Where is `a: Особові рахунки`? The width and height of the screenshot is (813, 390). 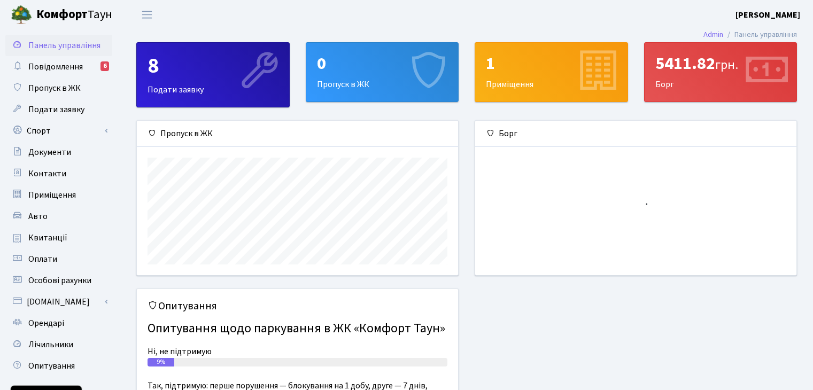 a: Особові рахунки is located at coordinates (59, 281).